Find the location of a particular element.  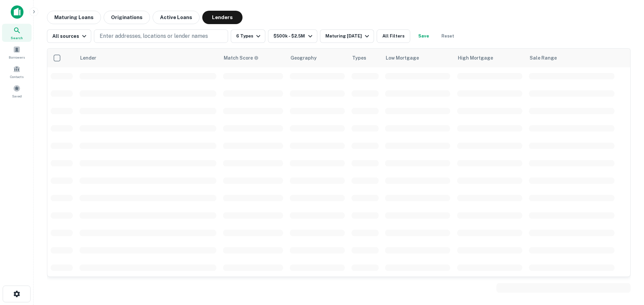

span: Saved is located at coordinates (17, 96).